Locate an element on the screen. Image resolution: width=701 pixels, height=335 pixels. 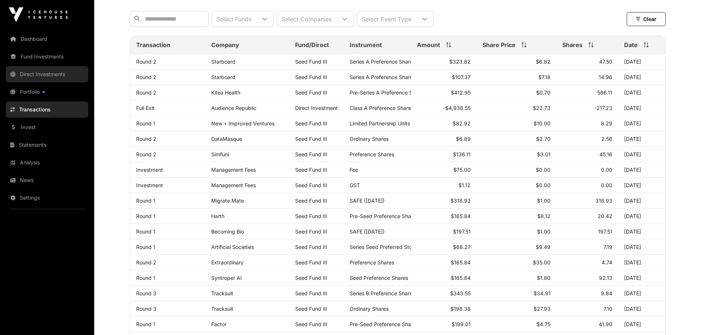
a: Fund Investments is located at coordinates (47, 57).